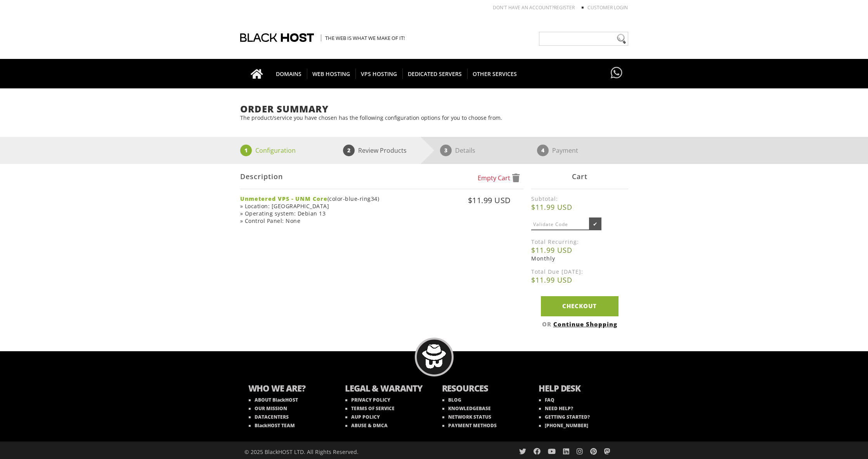 This screenshot has width=868, height=459. I want to click on a: Empty Cart, so click(499, 178).